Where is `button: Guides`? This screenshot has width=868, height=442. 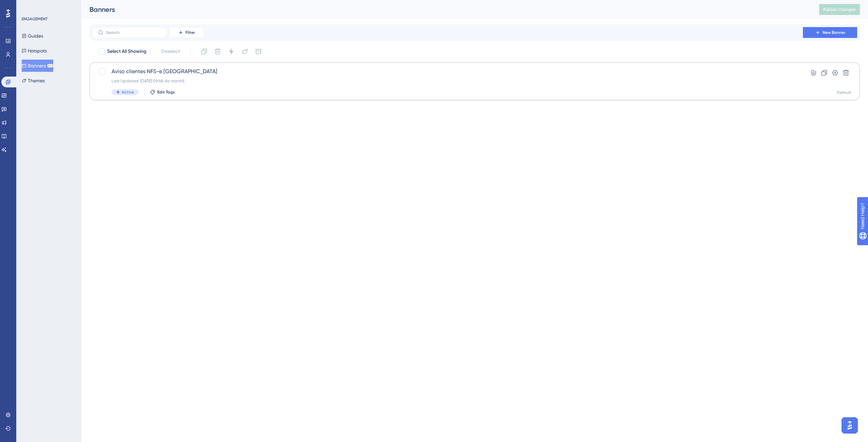 button: Guides is located at coordinates (32, 36).